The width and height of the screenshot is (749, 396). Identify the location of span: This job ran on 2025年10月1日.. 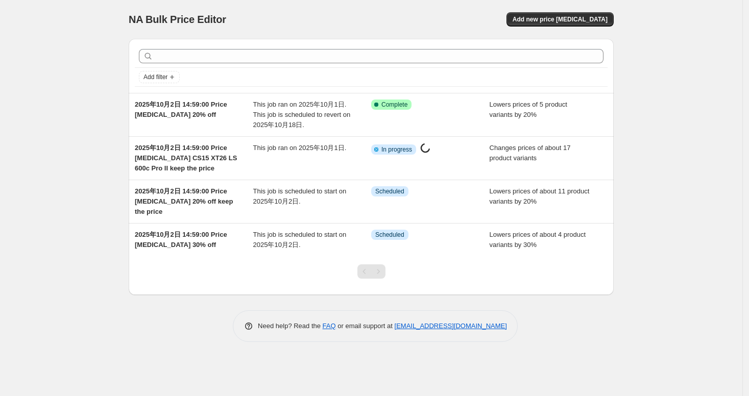
(300, 148).